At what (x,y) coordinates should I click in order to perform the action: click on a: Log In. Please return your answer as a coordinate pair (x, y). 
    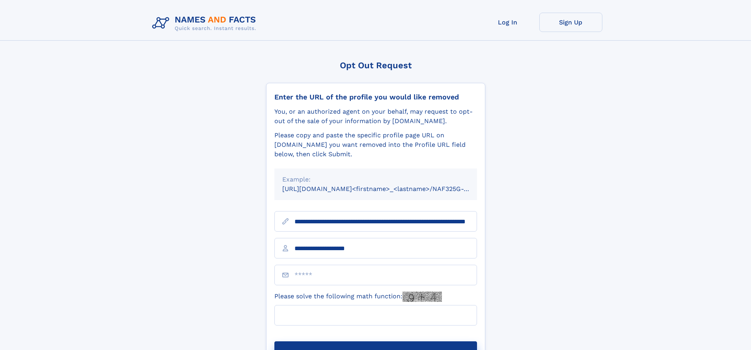
    Looking at the image, I should click on (508, 22).